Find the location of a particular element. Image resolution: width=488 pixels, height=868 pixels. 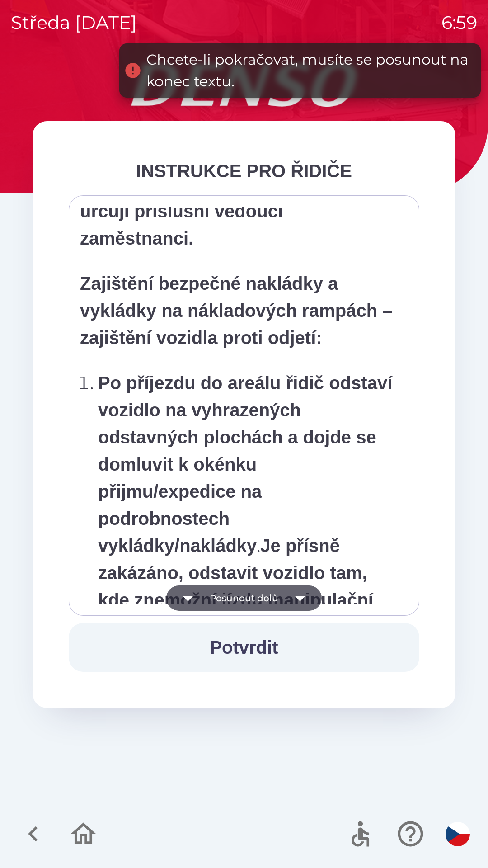

p: 6:59 is located at coordinates (460, 22).